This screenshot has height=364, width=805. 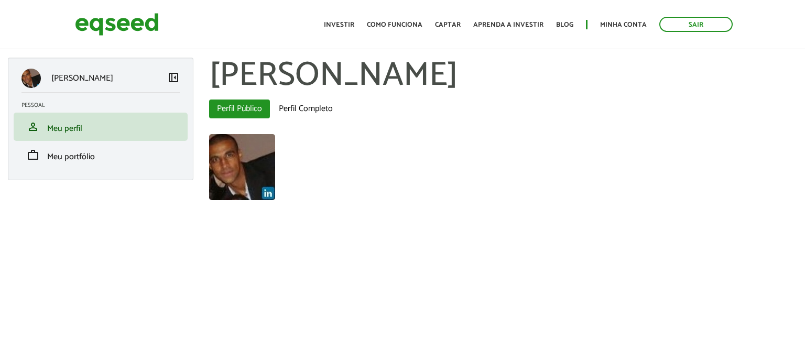 What do you see at coordinates (240, 109) in the screenshot?
I see `a: Perfil Público` at bounding box center [240, 109].